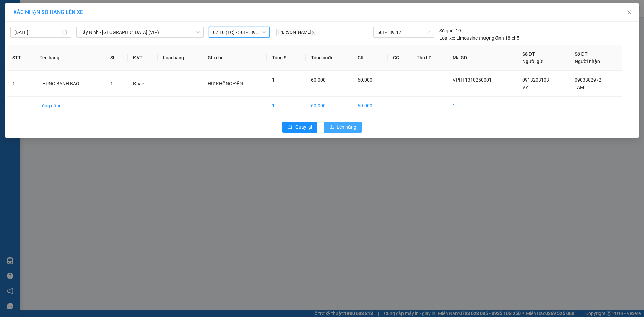 The width and height of the screenshot is (644, 317). Describe the element at coordinates (447, 30) in the screenshot. I see `span: Số ghế:` at that location.